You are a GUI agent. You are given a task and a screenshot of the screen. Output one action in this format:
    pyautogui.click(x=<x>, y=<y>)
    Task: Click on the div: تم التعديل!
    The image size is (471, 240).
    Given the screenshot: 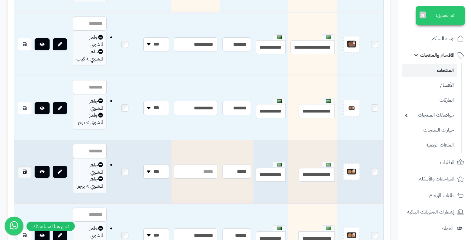 What is the action you would take?
    pyautogui.click(x=440, y=16)
    